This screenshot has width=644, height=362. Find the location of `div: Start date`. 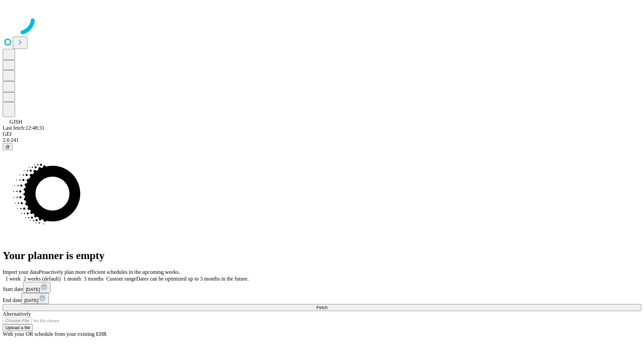

div: Start date is located at coordinates (322, 287).